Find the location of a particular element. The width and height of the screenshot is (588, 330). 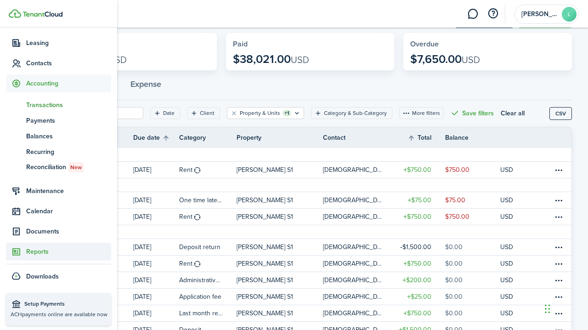

a: $25.00 is located at coordinates (418, 296).